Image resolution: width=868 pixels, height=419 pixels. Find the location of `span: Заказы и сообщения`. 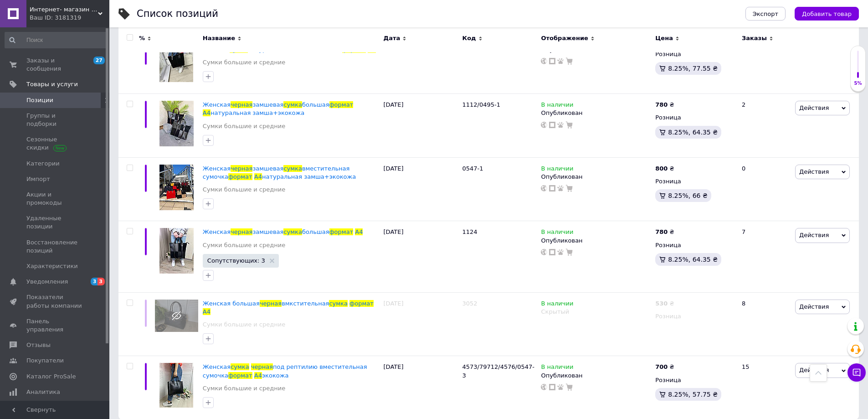

span: Заказы и сообщения is located at coordinates (55, 65).